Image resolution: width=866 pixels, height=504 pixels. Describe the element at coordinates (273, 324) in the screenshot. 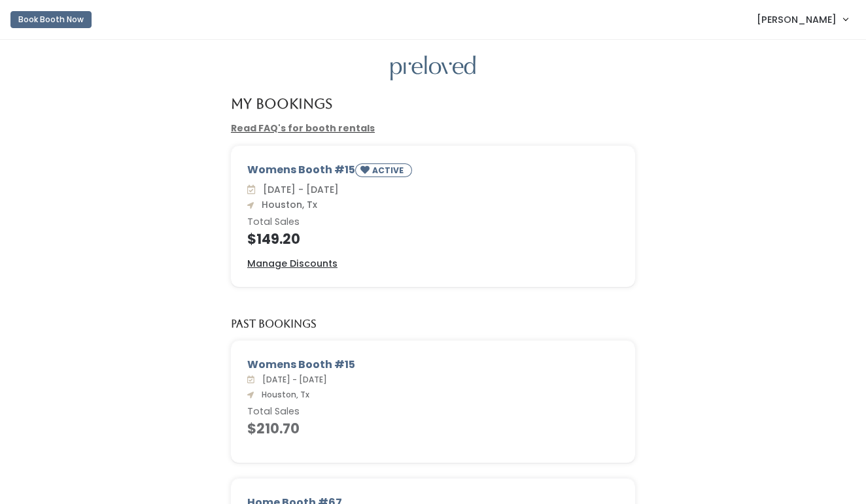

I see `h5: Past Bookings` at that location.